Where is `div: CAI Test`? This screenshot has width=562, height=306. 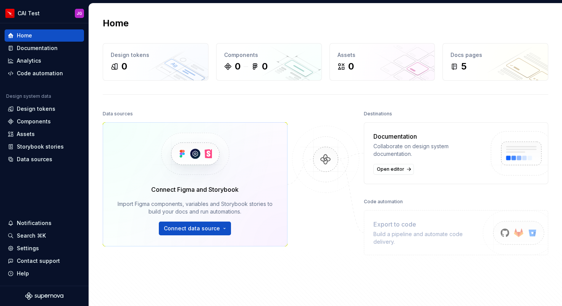 div: CAI Test is located at coordinates (29, 13).